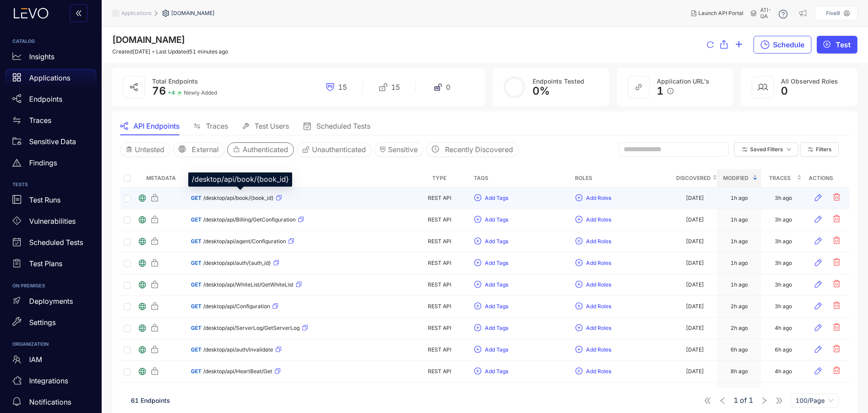 The height and width of the screenshot is (413, 868). I want to click on button: Launch API Portal, so click(717, 13).